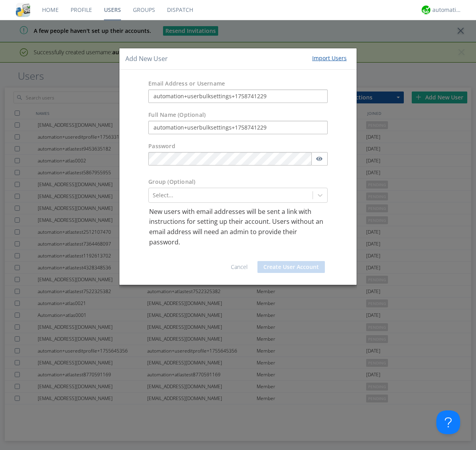 The height and width of the screenshot is (450, 476). Describe the element at coordinates (239, 267) in the screenshot. I see `a: Cancel` at that location.